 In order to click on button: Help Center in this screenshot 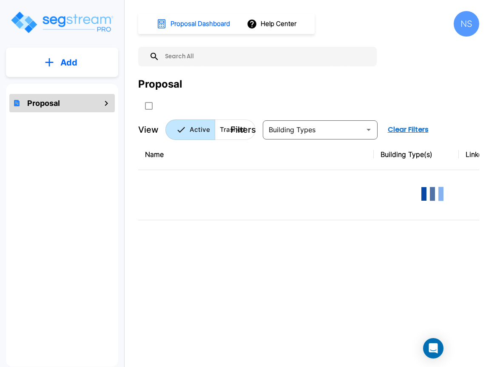, I will do `click(272, 24)`.